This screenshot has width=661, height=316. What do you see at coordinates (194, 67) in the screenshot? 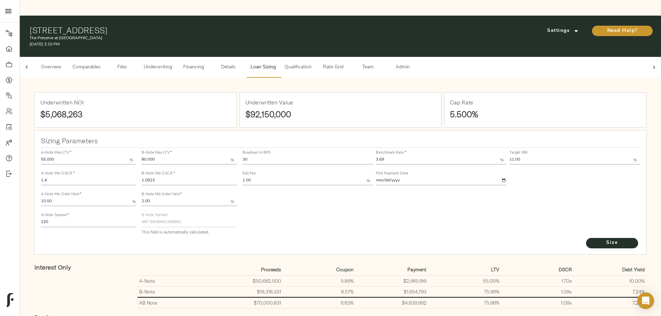
I see `span: Financing` at bounding box center [194, 67].